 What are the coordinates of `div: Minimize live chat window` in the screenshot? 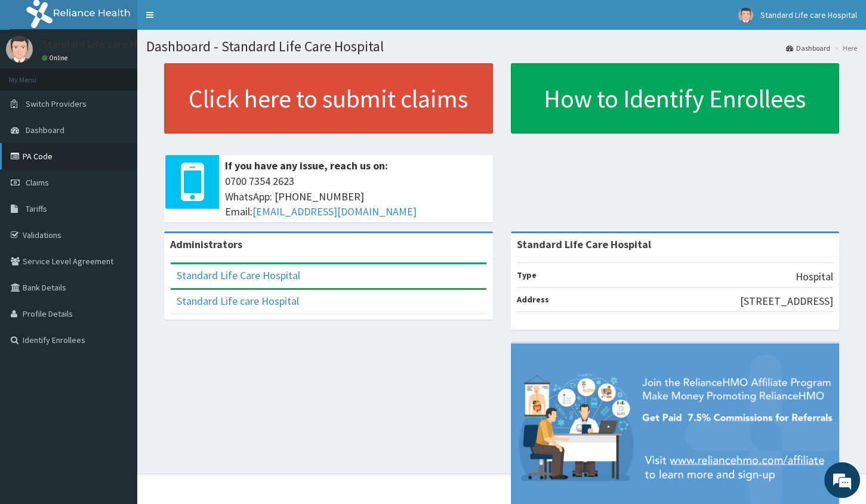 It's located at (210, 20).